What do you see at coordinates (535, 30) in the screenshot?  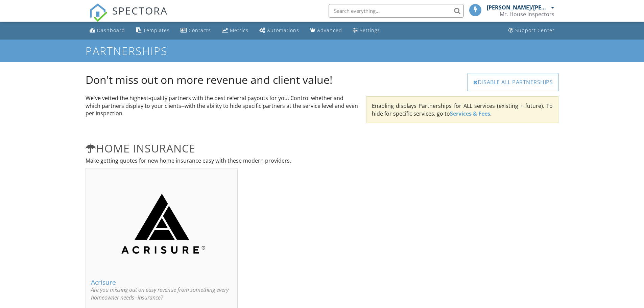 I see `div: Support Center` at bounding box center [535, 30].